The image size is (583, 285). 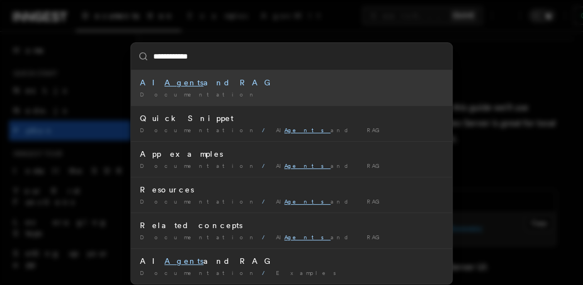 What do you see at coordinates (292, 154) in the screenshot?
I see `div: App examples` at bounding box center [292, 154].